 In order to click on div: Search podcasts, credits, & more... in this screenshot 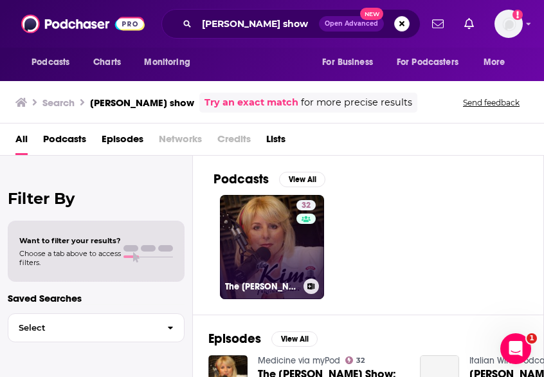, I will do `click(290, 24)`.